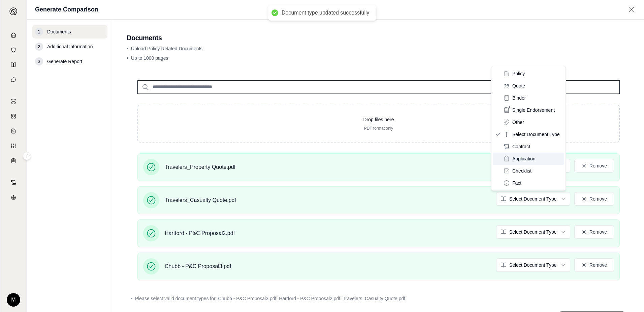 The image size is (644, 312). I want to click on span: Quote, so click(519, 86).